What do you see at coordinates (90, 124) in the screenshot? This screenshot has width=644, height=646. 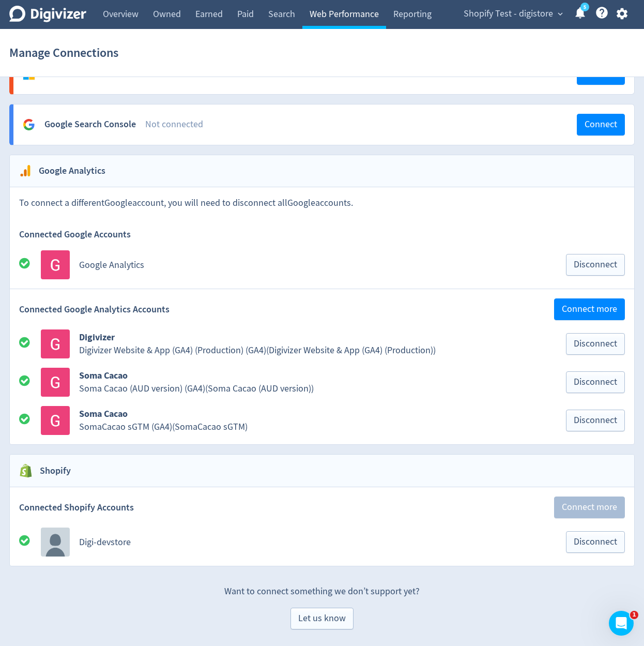 I see `div: Google Search Console` at bounding box center [90, 124].